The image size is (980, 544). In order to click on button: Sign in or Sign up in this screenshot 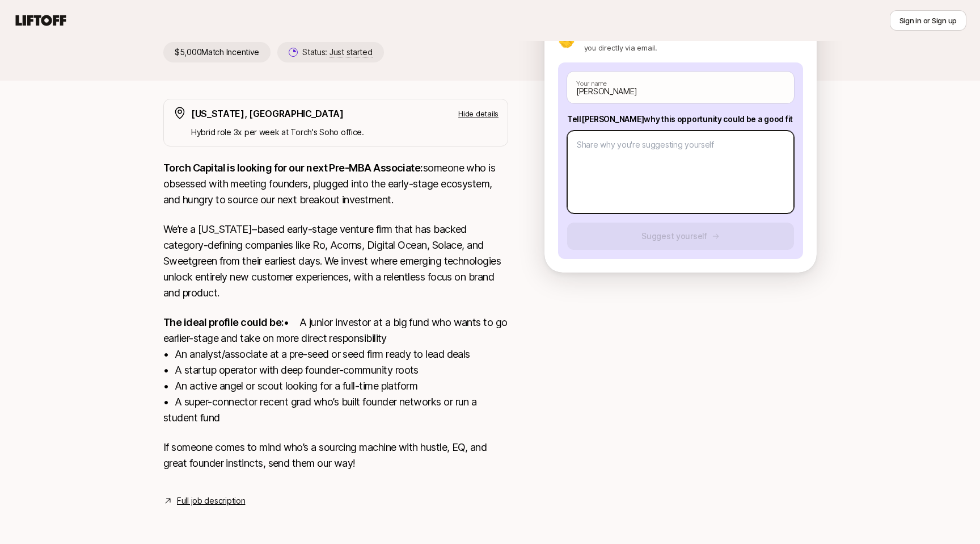, I will do `click(928, 20)`.